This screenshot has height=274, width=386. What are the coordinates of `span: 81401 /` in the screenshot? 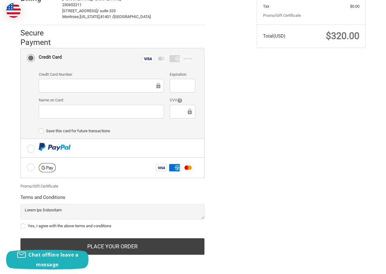 It's located at (107, 16).